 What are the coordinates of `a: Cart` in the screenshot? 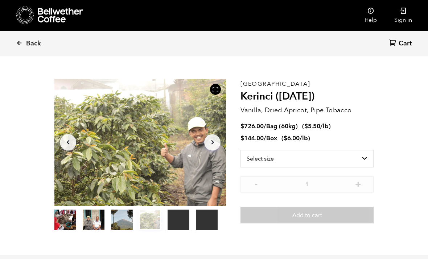 It's located at (401, 44).